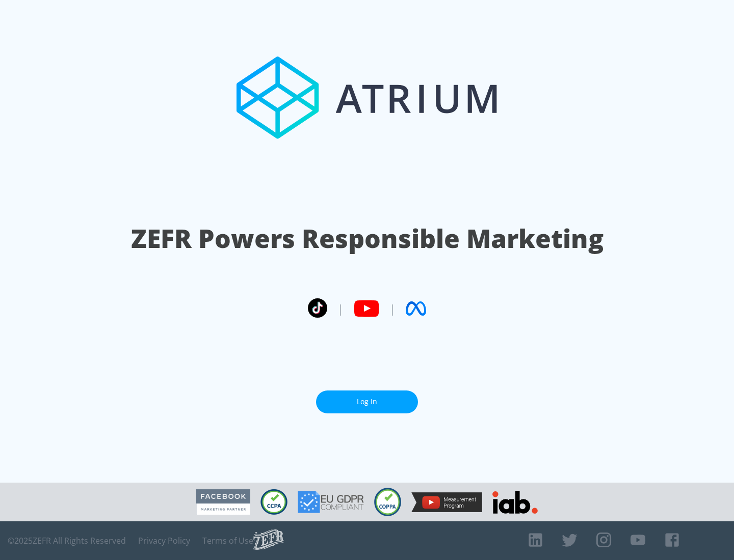  I want to click on img: CCPA Compliant, so click(274, 502).